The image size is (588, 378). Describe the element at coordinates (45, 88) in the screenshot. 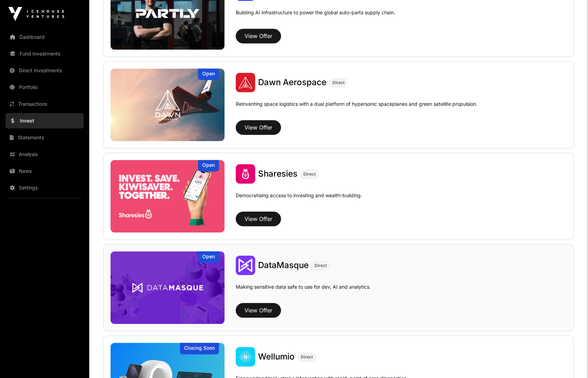

I see `a: Portfolio` at that location.